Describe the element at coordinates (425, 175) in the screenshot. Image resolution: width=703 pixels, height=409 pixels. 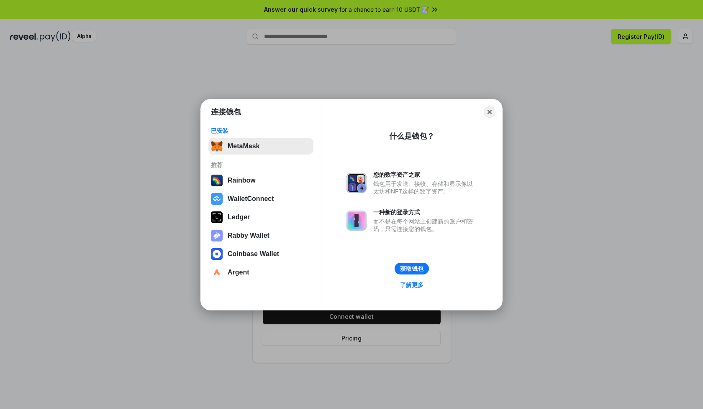
I see `div: 您的数字资产之家` at that location.